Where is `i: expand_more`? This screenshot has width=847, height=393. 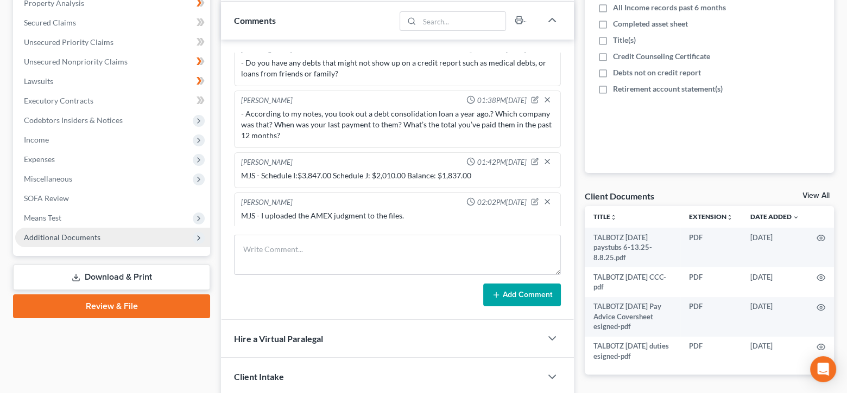 i: expand_more is located at coordinates (796, 218).